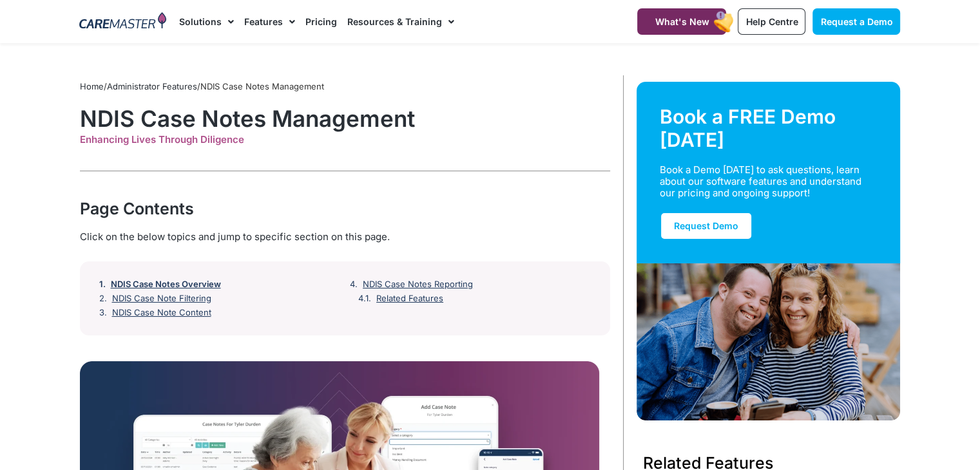  What do you see at coordinates (771, 22) in the screenshot?
I see `a: Help Centre` at bounding box center [771, 22].